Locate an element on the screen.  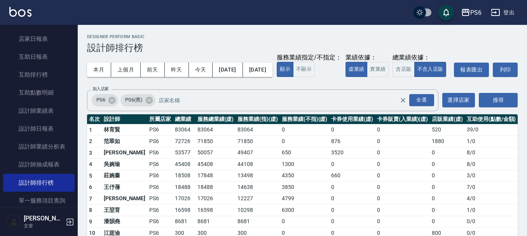
td: 660 is located at coordinates (352, 176).